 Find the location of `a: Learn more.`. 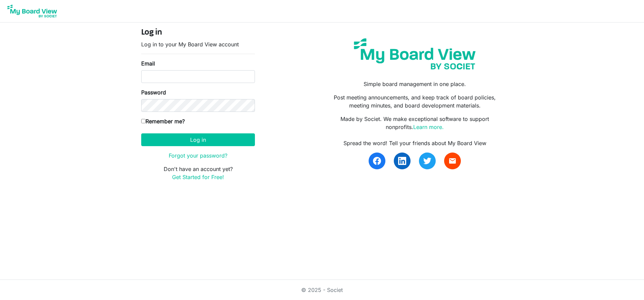

a: Learn more. is located at coordinates (428, 127).